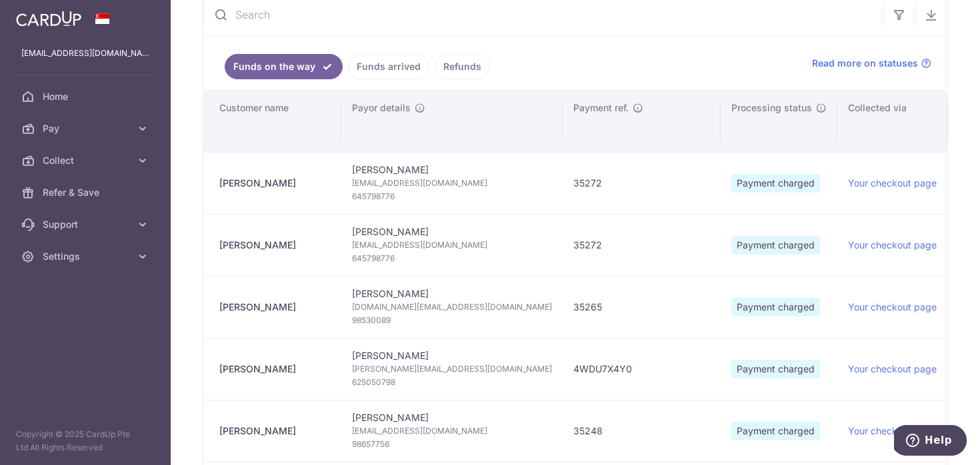  What do you see at coordinates (641, 431) in the screenshot?
I see `td: 35248` at bounding box center [641, 431].